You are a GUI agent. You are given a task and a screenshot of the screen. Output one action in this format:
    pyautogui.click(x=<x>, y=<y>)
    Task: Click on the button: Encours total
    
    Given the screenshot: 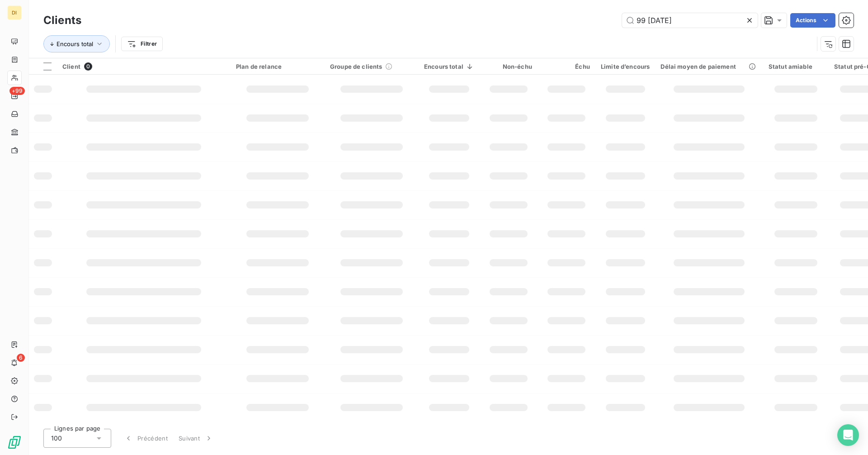 What is the action you would take?
    pyautogui.click(x=76, y=44)
    